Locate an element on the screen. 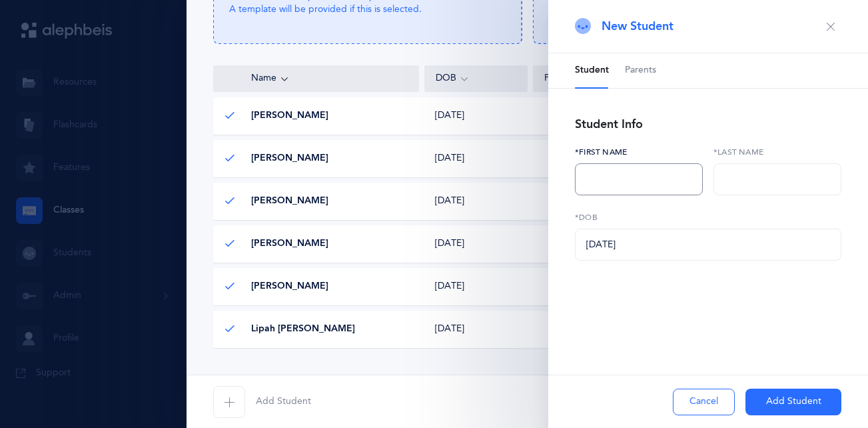  span: New Student is located at coordinates (637, 26).